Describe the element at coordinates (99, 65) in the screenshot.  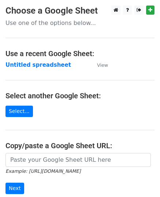
I see `a: View` at that location.